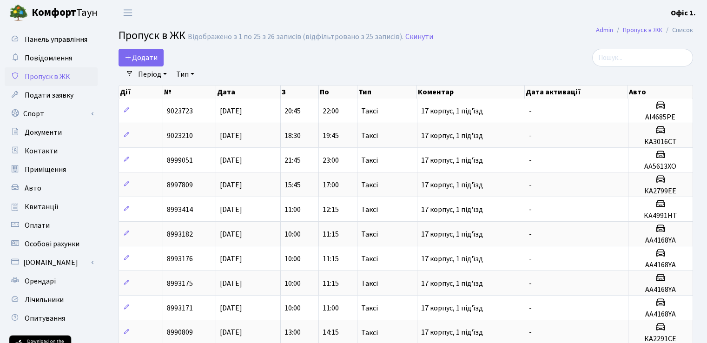 The height and width of the screenshot is (343, 707). Describe the element at coordinates (190, 92) in the screenshot. I see `th: №` at that location.